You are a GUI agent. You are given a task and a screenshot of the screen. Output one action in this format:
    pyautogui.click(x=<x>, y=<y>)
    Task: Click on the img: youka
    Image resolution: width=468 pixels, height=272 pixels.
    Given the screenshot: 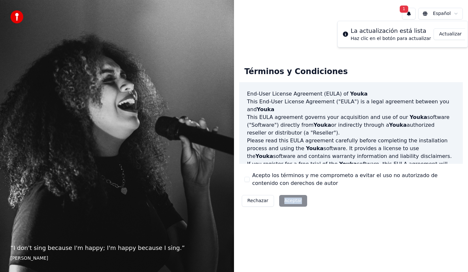 What is the action you would take?
    pyautogui.click(x=17, y=17)
    